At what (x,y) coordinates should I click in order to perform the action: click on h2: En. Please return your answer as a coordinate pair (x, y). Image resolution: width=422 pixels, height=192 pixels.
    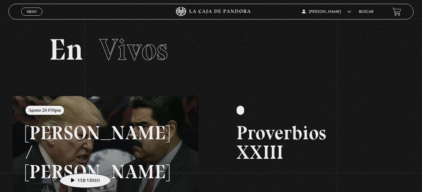
    Looking at the image, I should click on (211, 50).